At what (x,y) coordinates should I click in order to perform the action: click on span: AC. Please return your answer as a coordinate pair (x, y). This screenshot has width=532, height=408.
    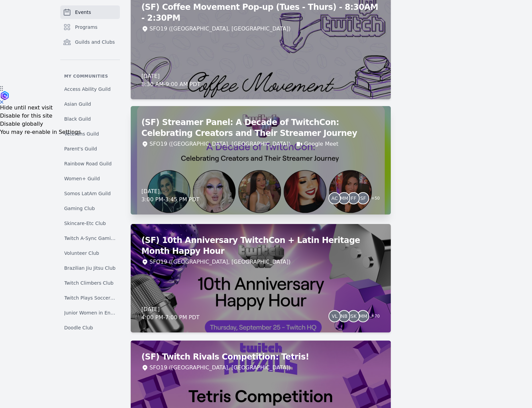
    Looking at the image, I should click on (335, 198).